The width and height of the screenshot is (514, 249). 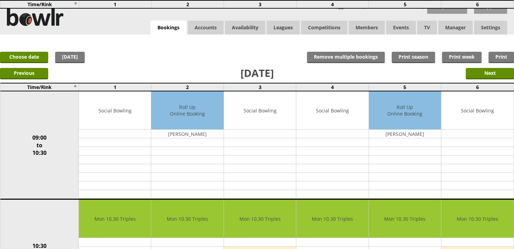 What do you see at coordinates (283, 28) in the screenshot?
I see `a: Leagues` at bounding box center [283, 28].